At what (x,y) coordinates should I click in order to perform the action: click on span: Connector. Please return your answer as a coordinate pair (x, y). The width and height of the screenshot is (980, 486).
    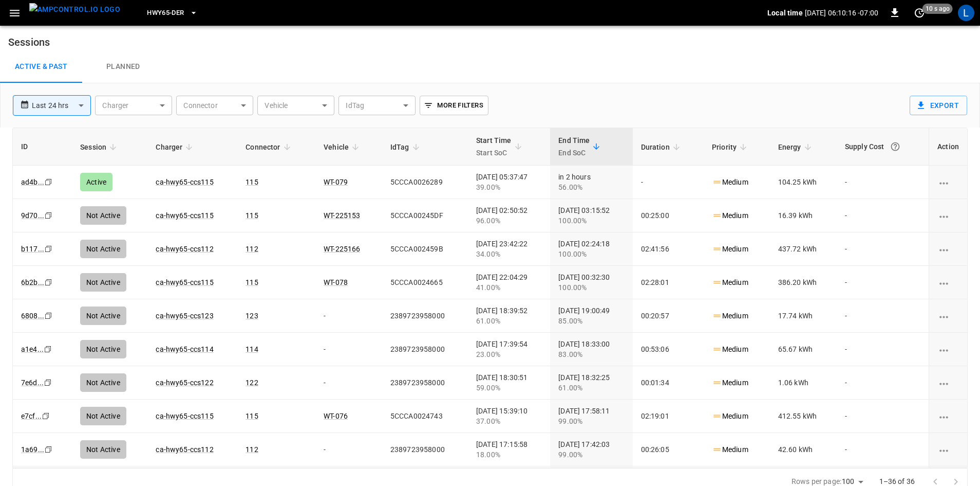
    Looking at the image, I should click on (269, 147).